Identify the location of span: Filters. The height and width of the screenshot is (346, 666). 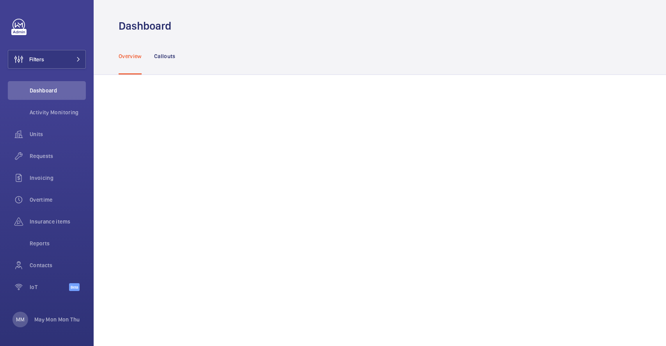
(37, 59).